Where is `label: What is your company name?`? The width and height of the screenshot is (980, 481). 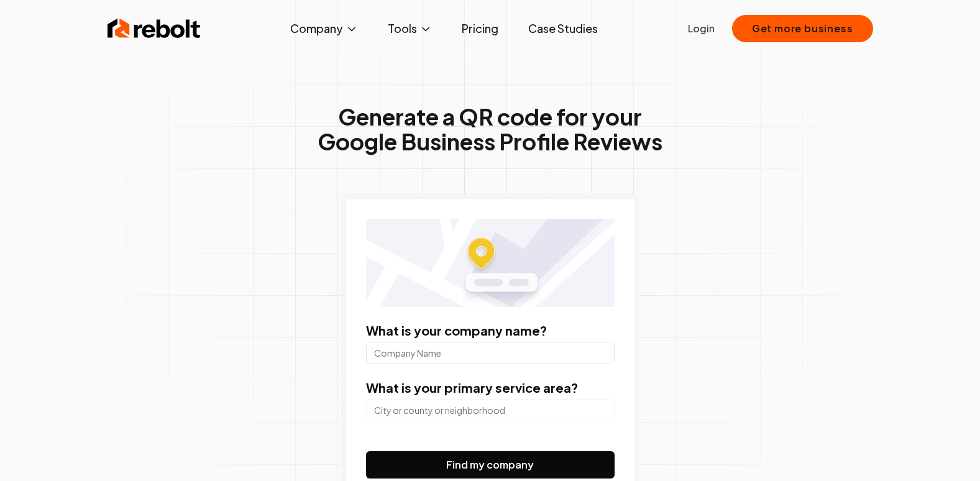
label: What is your company name? is located at coordinates (456, 330).